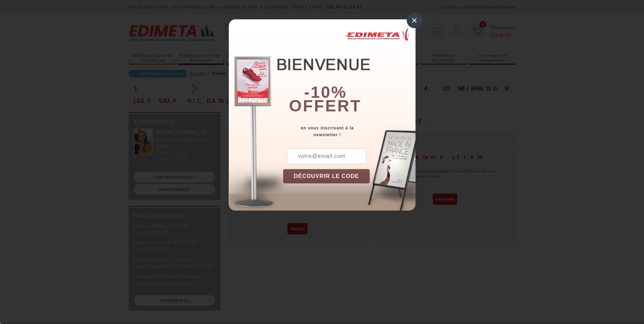 Image resolution: width=644 pixels, height=324 pixels. I want to click on div: en vous inscrivant à la newsletter !, so click(349, 132).